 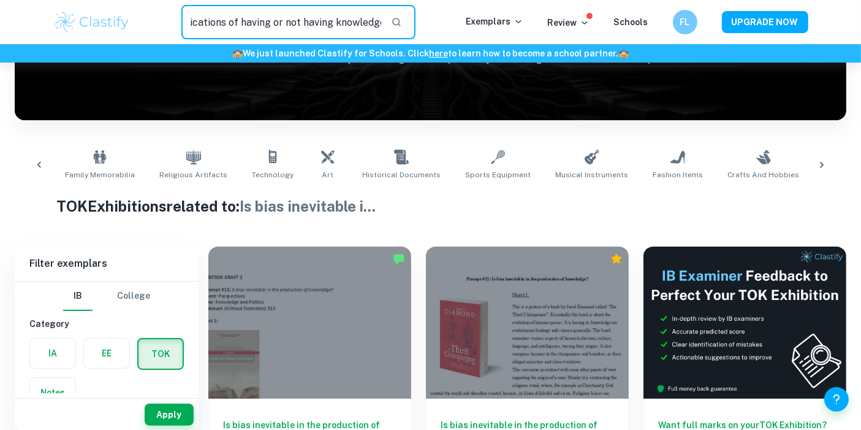 I want to click on button: Notes, so click(x=53, y=392).